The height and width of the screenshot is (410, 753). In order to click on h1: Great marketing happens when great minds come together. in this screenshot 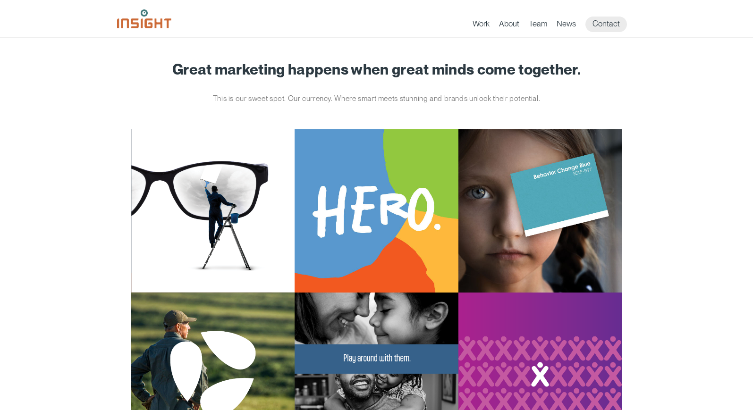, I will do `click(377, 69)`.